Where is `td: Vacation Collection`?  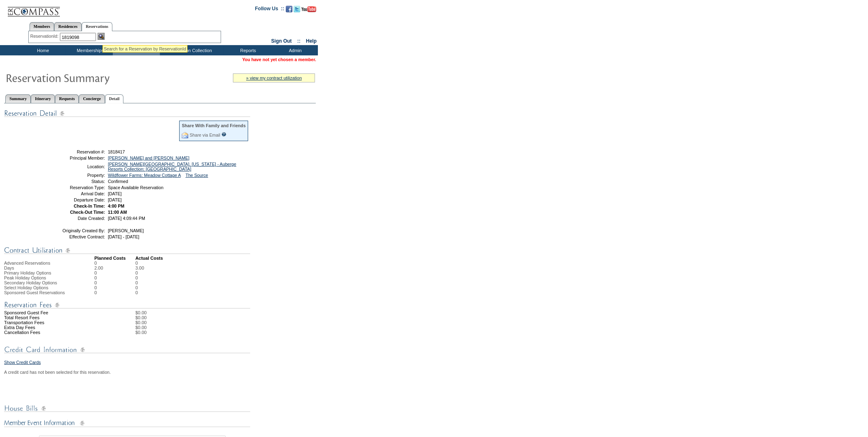
td: Vacation Collection is located at coordinates (191, 50).